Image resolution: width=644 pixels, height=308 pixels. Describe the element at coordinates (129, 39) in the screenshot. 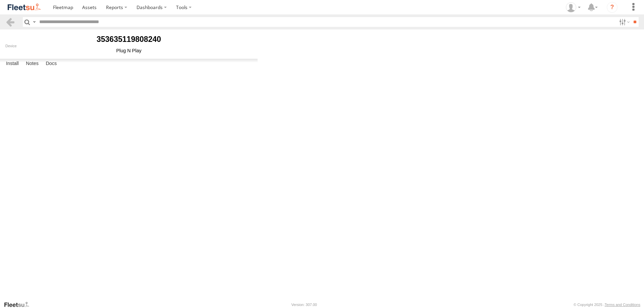

I see `b: 353635119808240` at that location.